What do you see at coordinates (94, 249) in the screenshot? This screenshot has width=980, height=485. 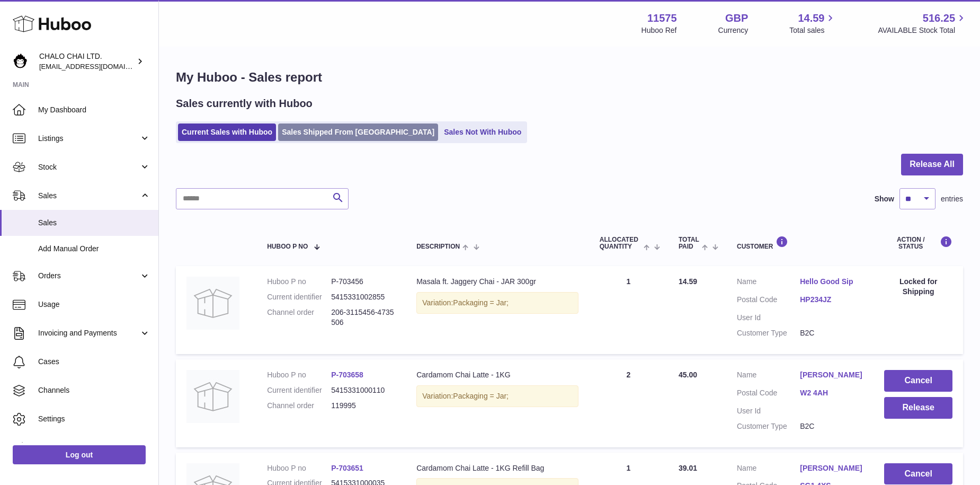 I see `span: Add Manual Order` at bounding box center [94, 249].